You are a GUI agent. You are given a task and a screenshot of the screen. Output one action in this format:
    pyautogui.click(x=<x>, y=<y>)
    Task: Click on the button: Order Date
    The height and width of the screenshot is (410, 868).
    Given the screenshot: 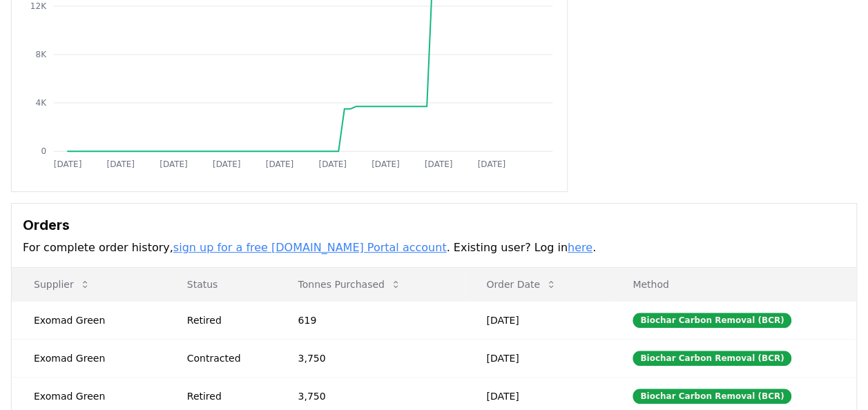 What is the action you would take?
    pyautogui.click(x=521, y=285)
    